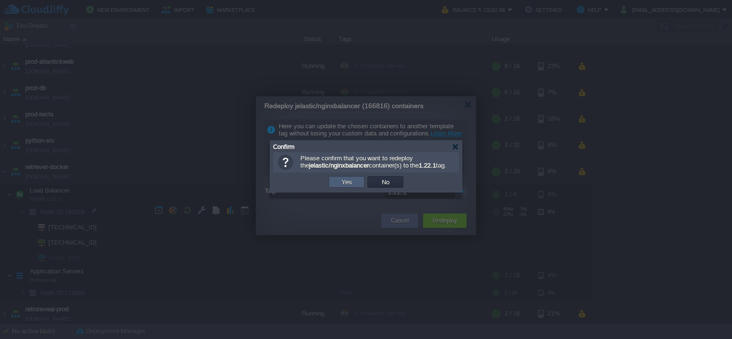 The width and height of the screenshot is (732, 339). Describe the element at coordinates (373, 162) in the screenshot. I see `span: Please confirm that you want to redeploy the container(s) to the tag.` at that location.